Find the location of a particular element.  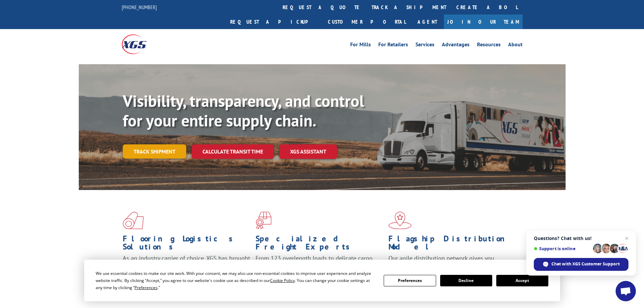

div: Open chat is located at coordinates (626, 291).